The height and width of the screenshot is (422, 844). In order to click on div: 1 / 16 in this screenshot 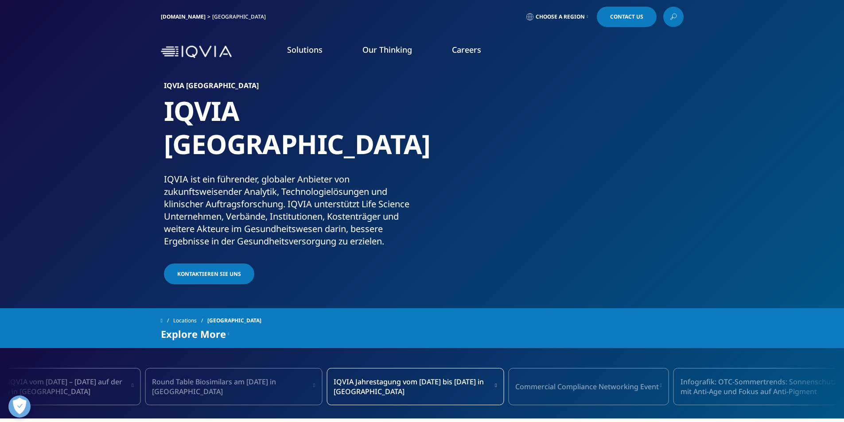, I will do `click(415, 387)`.